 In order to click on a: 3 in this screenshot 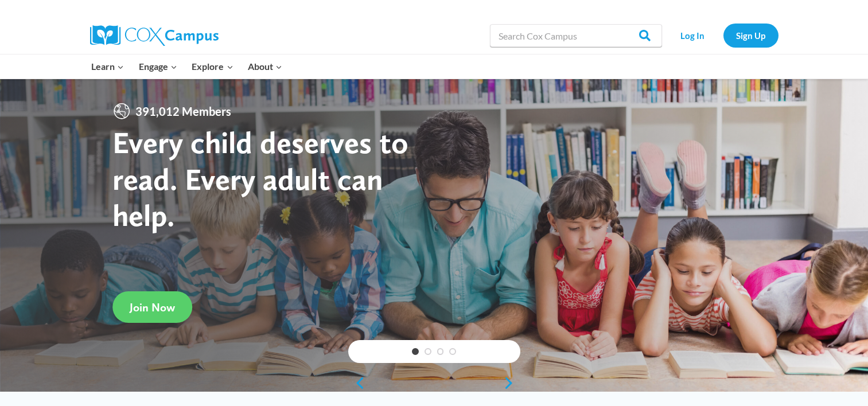, I will do `click(441, 352)`.